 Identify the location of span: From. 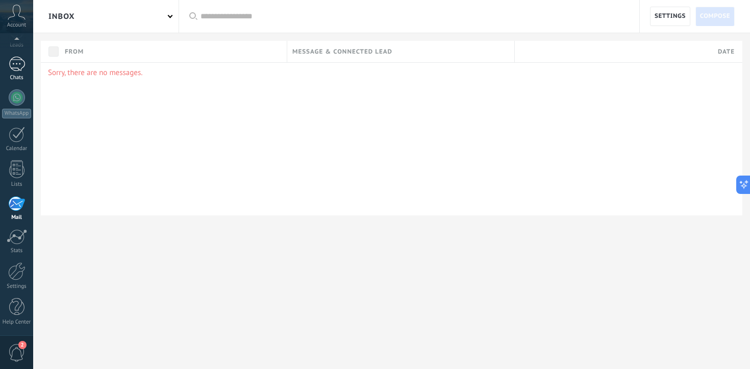
(74, 52).